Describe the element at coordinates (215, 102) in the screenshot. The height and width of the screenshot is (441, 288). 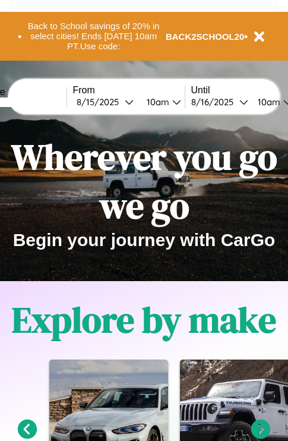
I see `div: 8 / 16 / 2025` at that location.